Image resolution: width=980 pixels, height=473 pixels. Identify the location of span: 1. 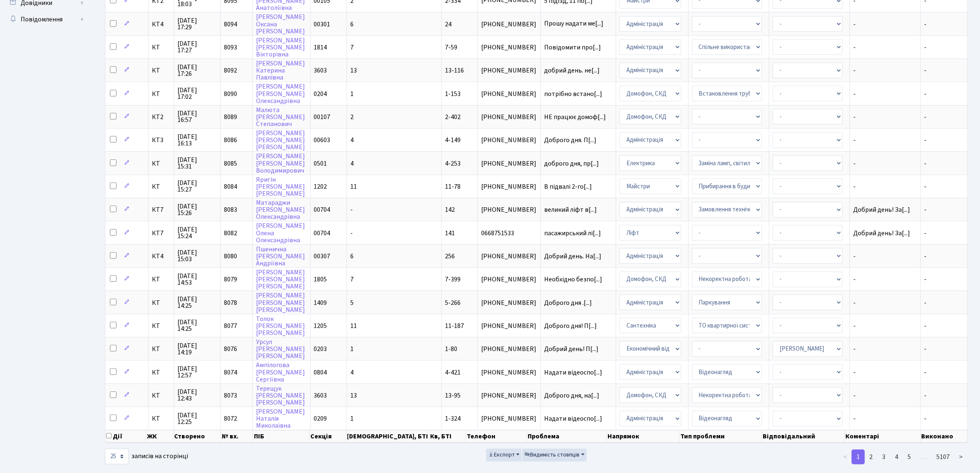
(352, 94).